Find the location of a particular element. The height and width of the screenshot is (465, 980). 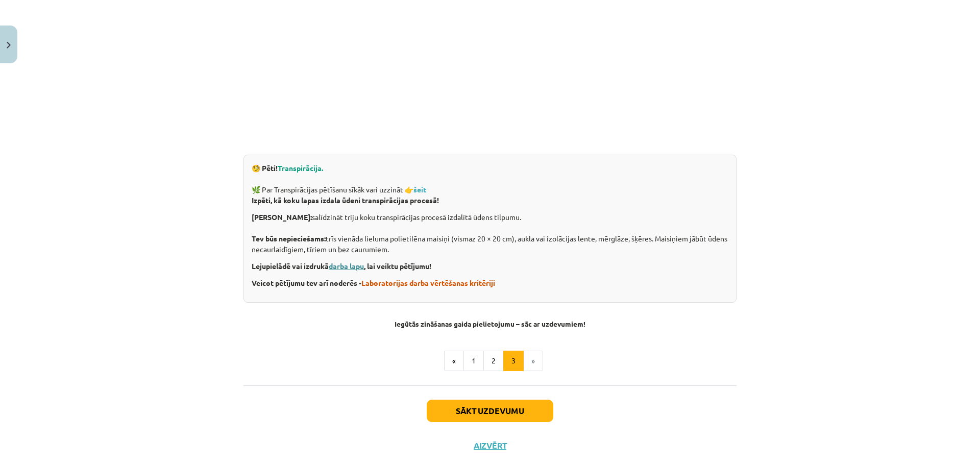

a: Laboratorijas darba vērtēšanas kritēriji is located at coordinates (428, 283).